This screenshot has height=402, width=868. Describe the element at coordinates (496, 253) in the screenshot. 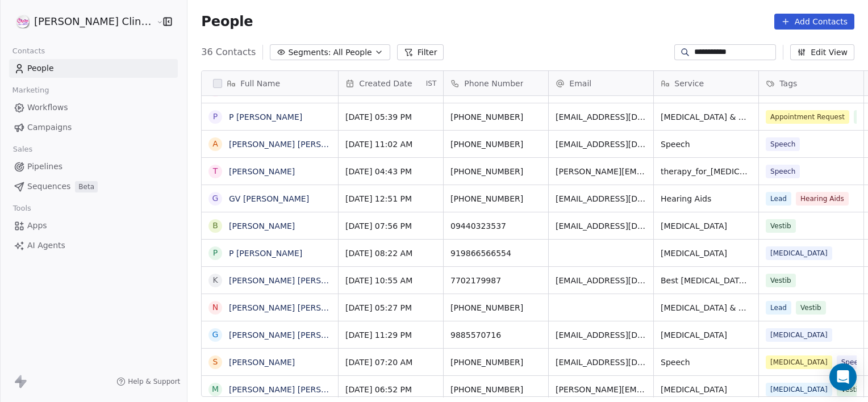

I see `span: 919866566554` at that location.